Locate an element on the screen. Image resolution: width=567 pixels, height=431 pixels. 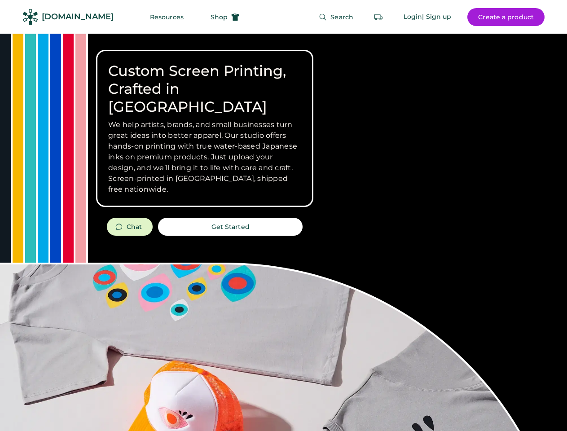
button: Resources is located at coordinates (167, 17).